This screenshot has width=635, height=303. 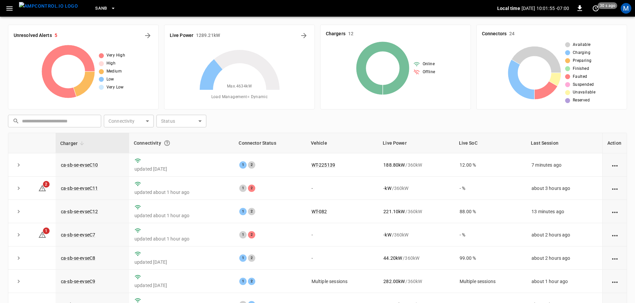 I want to click on th: Live SoC, so click(x=490, y=143).